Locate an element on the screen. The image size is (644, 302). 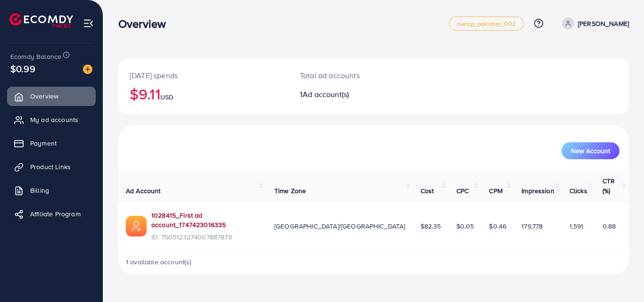
span: $82.35 is located at coordinates (431, 226).